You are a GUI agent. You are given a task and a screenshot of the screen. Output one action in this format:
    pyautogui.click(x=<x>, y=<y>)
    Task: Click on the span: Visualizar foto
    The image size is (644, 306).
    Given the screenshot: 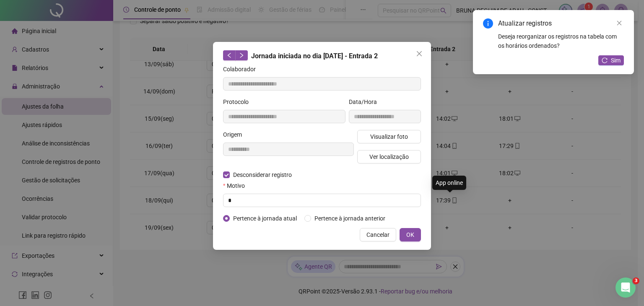 What is the action you would take?
    pyautogui.click(x=389, y=137)
    